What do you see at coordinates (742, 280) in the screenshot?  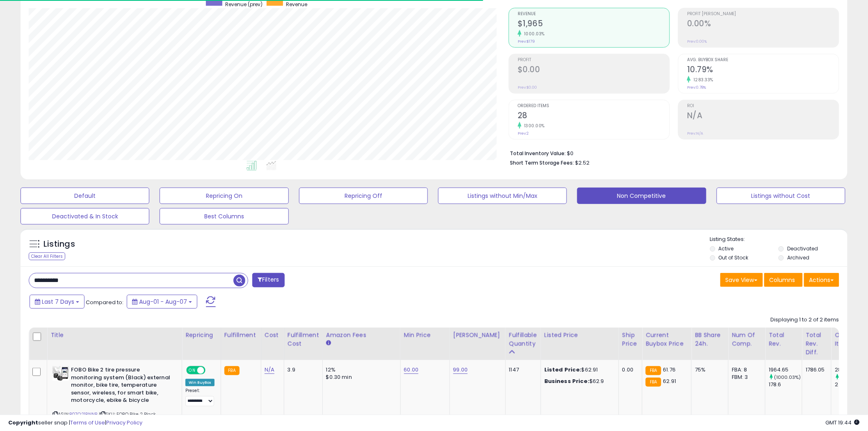 I see `button: Save View` at bounding box center [742, 280].